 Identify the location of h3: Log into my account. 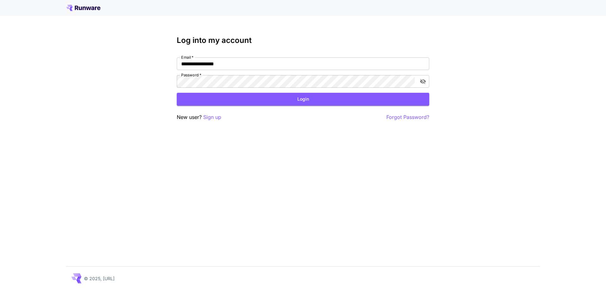
(303, 40).